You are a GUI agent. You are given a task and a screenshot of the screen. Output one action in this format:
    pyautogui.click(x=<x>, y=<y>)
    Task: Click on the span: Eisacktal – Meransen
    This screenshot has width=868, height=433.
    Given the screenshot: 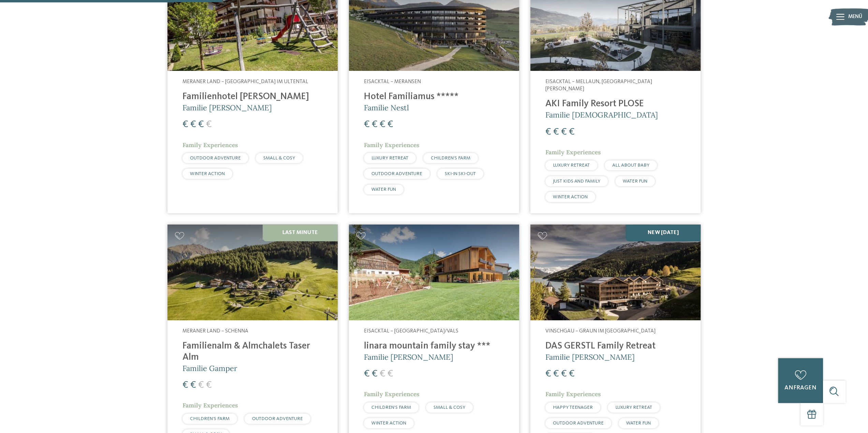 What is the action you would take?
    pyautogui.click(x=392, y=82)
    